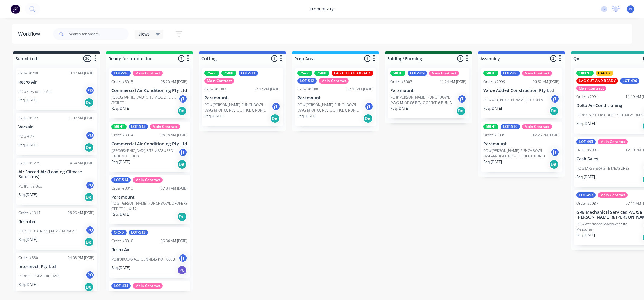 The width and height of the screenshot is (644, 300). I want to click on p: Value Added Construction Pty Ltd, so click(521, 90).